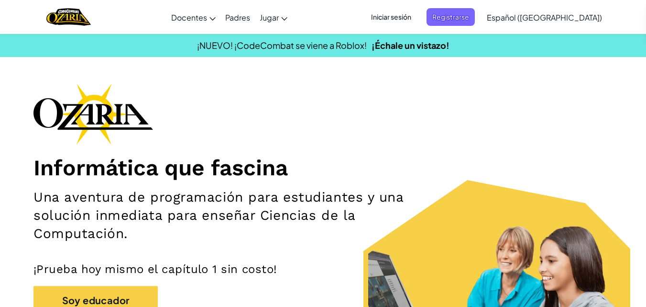 This screenshot has height=307, width=646. I want to click on a: Docentes, so click(193, 17).